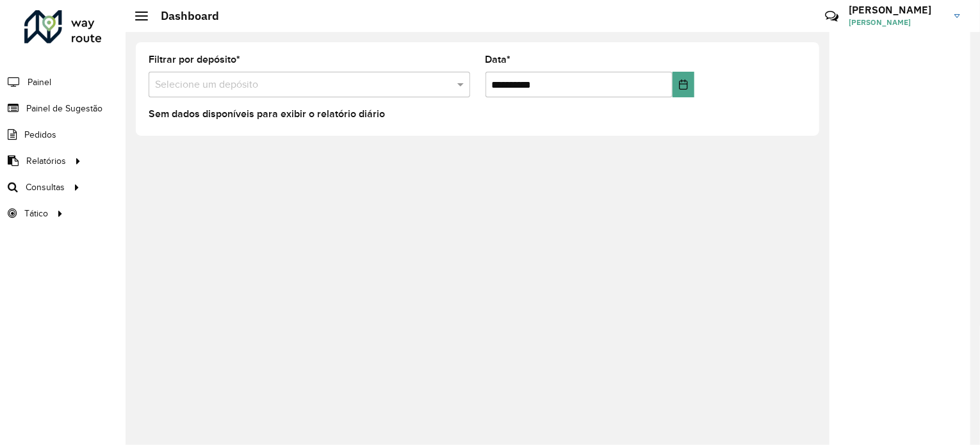 Image resolution: width=980 pixels, height=445 pixels. What do you see at coordinates (40, 134) in the screenshot?
I see `span: Pedidos` at bounding box center [40, 134].